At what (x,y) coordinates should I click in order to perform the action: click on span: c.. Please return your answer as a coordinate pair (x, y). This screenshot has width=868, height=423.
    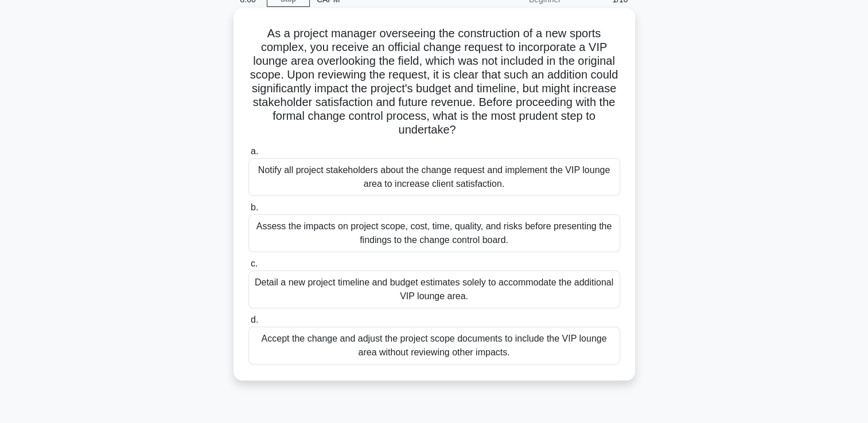
    Looking at the image, I should click on (254, 263).